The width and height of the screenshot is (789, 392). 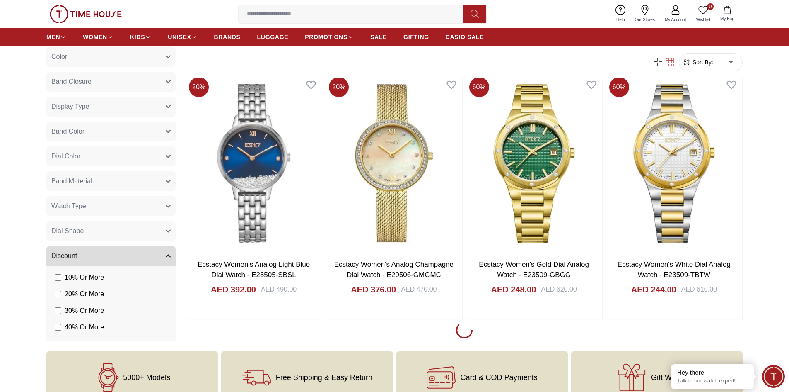 What do you see at coordinates (698, 62) in the screenshot?
I see `button: Sort By:` at bounding box center [698, 62].